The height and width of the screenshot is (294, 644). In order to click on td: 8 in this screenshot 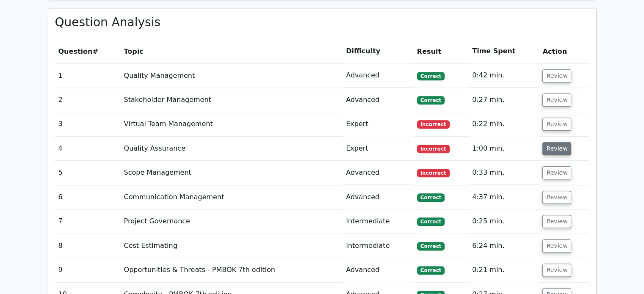, I will do `click(87, 246)`.